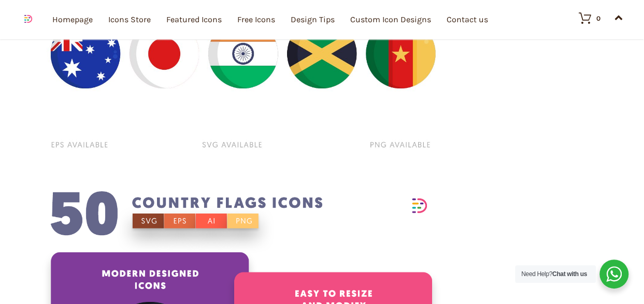 This screenshot has height=304, width=644. I want to click on span: Need Help?, so click(554, 274).